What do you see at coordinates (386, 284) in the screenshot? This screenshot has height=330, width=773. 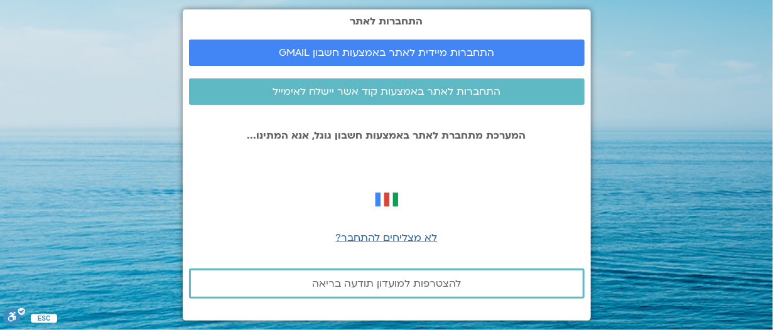 I see `span: להצטרפות למועדון תודעה בריאה` at bounding box center [386, 284].